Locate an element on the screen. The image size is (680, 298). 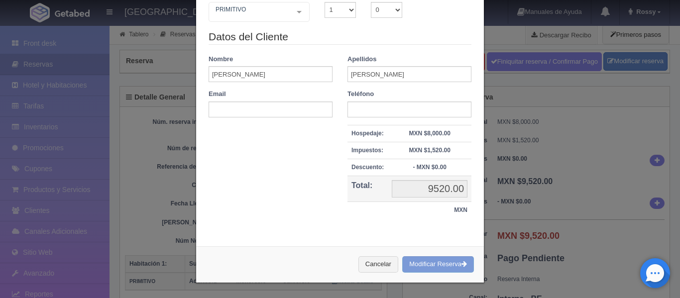
legend: Datos del Cliente is located at coordinates (340, 37).